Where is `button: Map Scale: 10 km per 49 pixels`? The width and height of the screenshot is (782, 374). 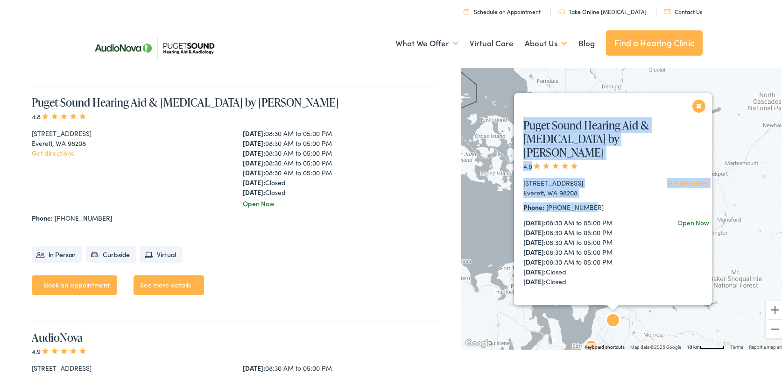
button: Map Scale: 10 km per 49 pixels is located at coordinates (706, 344).